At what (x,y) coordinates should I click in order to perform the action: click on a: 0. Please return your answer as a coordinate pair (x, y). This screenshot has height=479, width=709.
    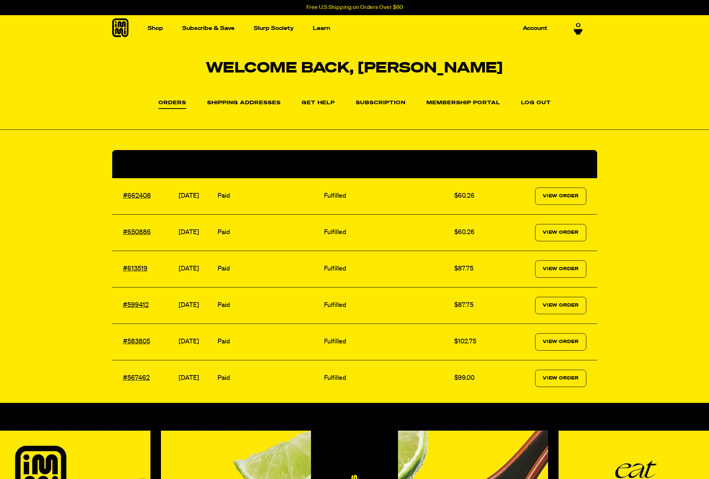
    Looking at the image, I should click on (578, 29).